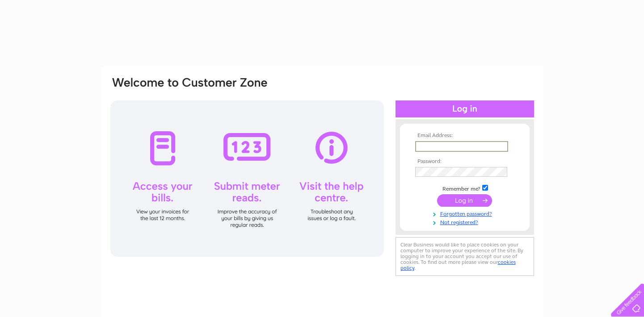  What do you see at coordinates (464, 201) in the screenshot?
I see `input: Submit` at bounding box center [464, 201].